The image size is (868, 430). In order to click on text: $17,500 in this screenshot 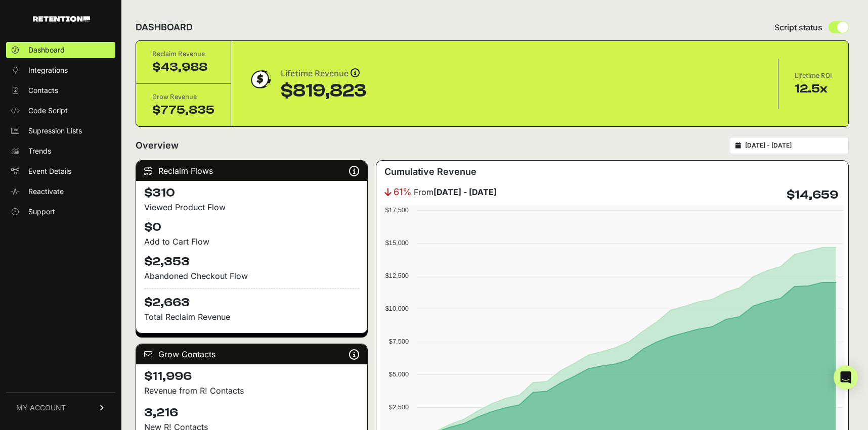, I will do `click(397, 210)`.